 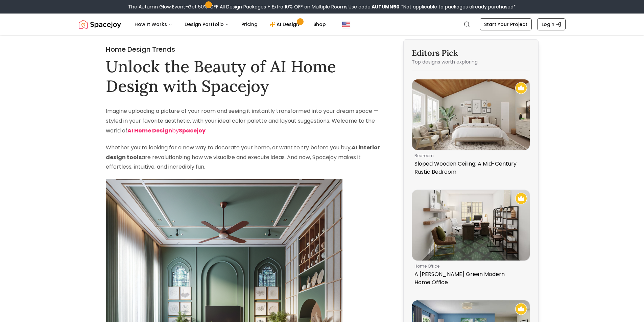 What do you see at coordinates (469, 156) in the screenshot?
I see `p: bedroom` at bounding box center [469, 156].